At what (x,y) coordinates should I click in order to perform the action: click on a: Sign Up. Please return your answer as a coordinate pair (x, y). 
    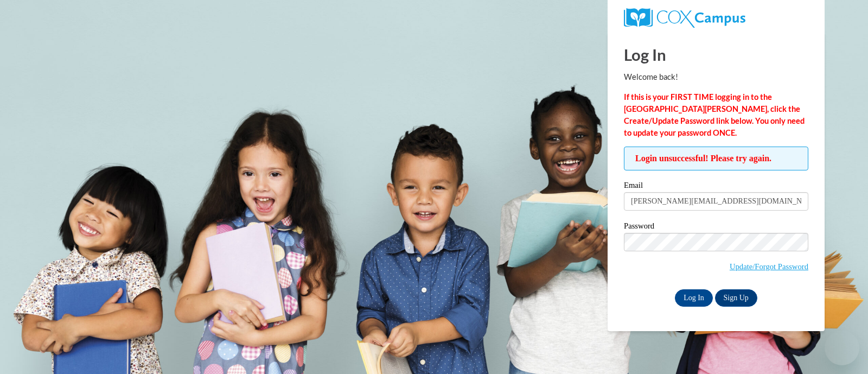
    Looking at the image, I should click on (737, 298).